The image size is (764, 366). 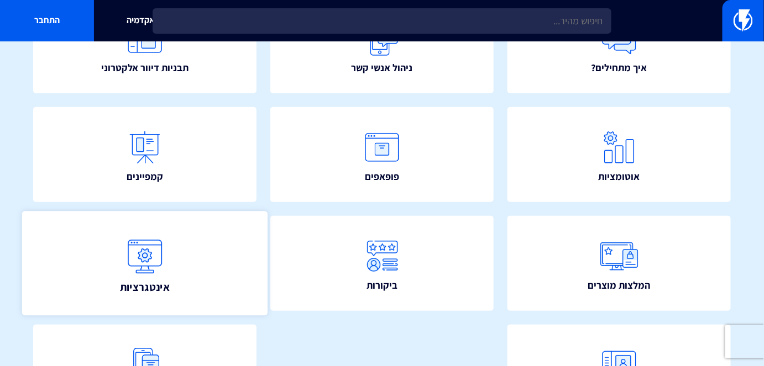 What do you see at coordinates (145, 288) in the screenshot?
I see `span: אינטגרציות` at bounding box center [145, 288].